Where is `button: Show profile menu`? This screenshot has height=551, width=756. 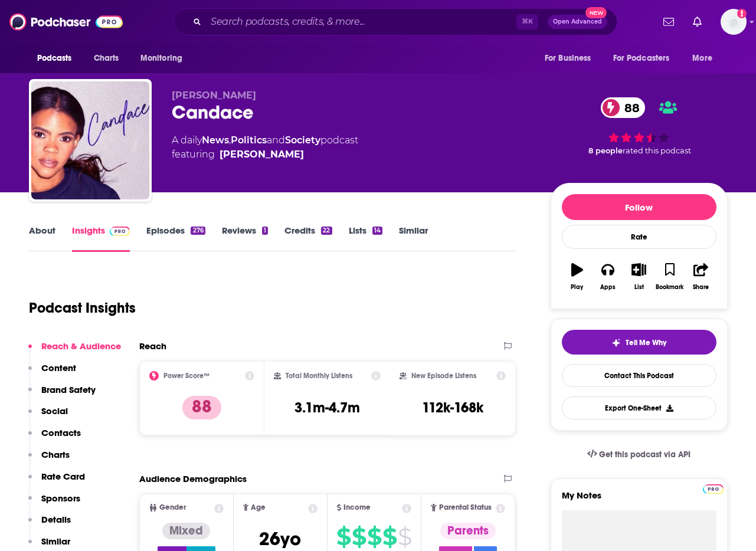
button: Show profile menu is located at coordinates (734, 22).